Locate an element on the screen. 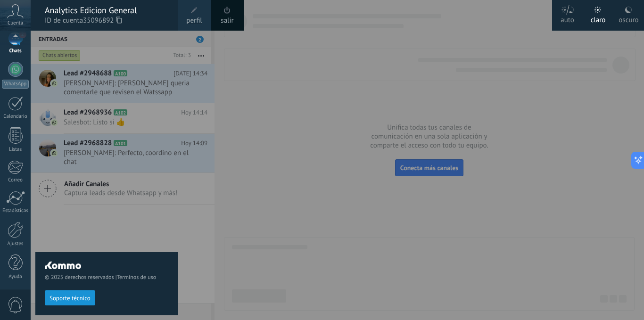 The width and height of the screenshot is (644, 320). a: Términos de uso is located at coordinates (137, 277).